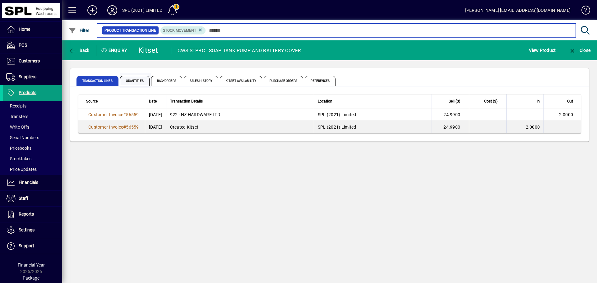 The width and height of the screenshot is (597, 283). Describe the element at coordinates (33, 127) in the screenshot. I see `a: Write Offs` at that location.